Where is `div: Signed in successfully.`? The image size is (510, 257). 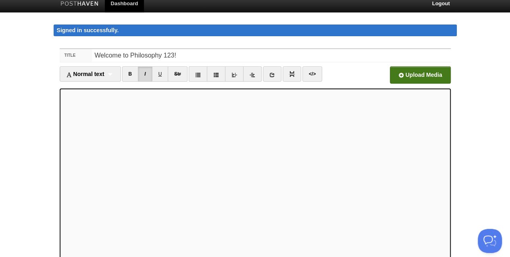 div: Signed in successfully. is located at coordinates (255, 30).